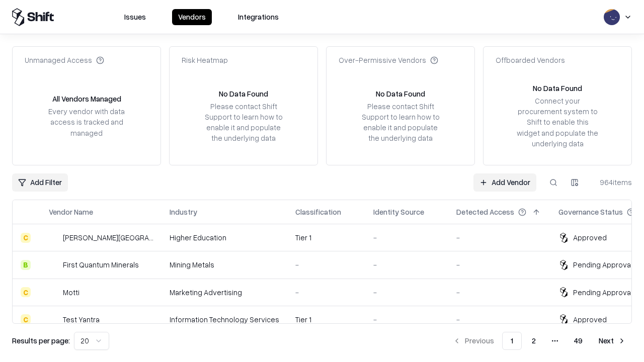  What do you see at coordinates (86, 121) in the screenshot?
I see `div: Every vendor with data access is tracked and managed` at bounding box center [86, 121].